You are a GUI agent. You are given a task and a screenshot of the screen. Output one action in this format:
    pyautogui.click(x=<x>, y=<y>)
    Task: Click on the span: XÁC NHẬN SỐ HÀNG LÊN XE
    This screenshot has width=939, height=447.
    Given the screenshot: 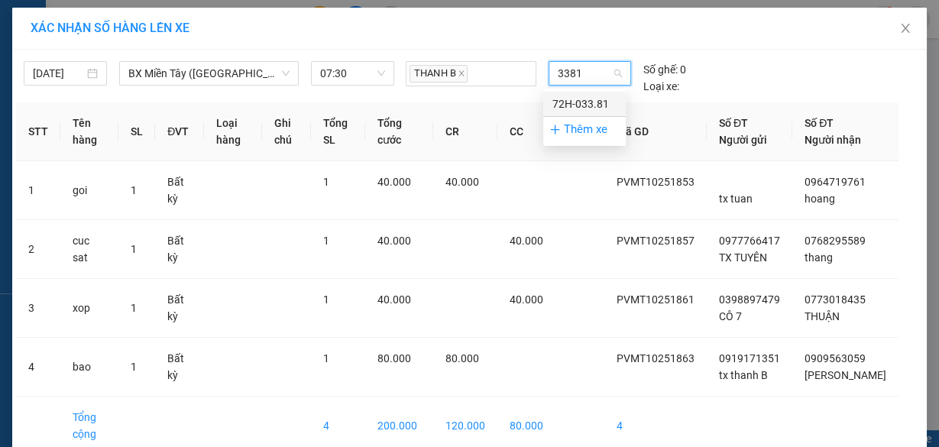 What is the action you would take?
    pyautogui.click(x=110, y=28)
    